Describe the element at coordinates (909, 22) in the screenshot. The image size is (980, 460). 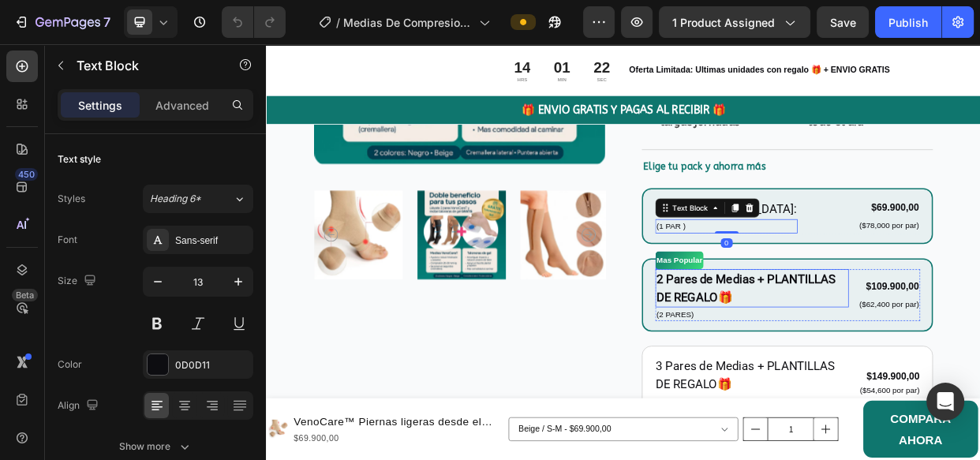
I see `div: Publish` at that location.